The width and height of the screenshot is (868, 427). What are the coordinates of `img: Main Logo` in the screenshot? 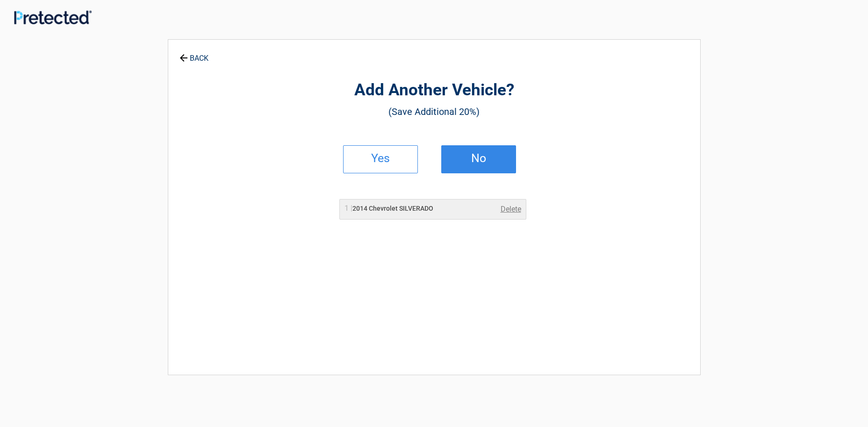 It's located at (53, 18).